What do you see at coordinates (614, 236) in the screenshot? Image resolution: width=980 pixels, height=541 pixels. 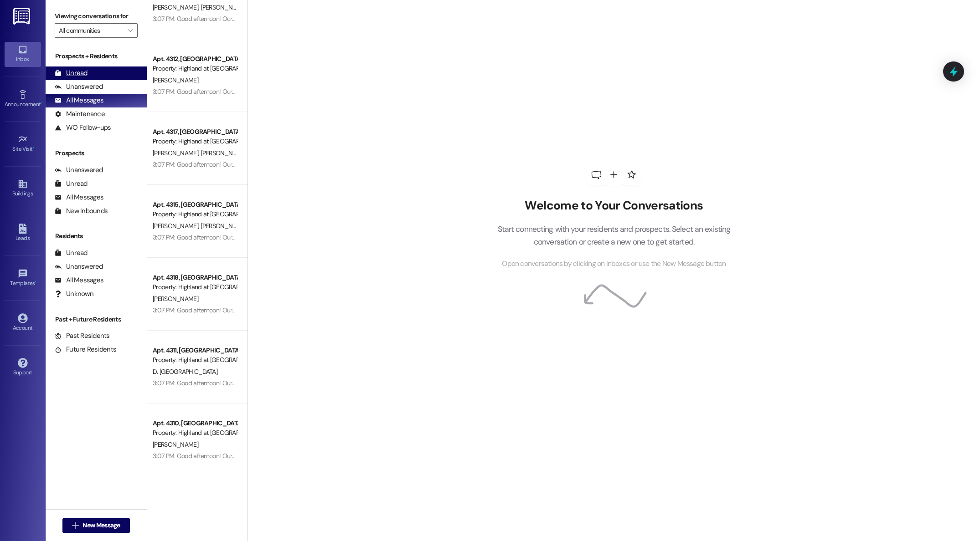 I see `p: Start connecting with your residents and prospects. Select an existing conversation or create a n...` at bounding box center [614, 236].